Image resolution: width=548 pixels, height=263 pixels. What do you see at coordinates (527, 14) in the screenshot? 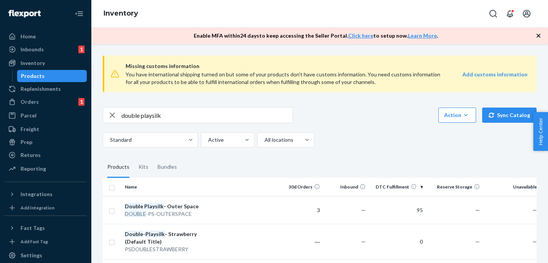
I see `button: Open account menu` at bounding box center [527, 14].